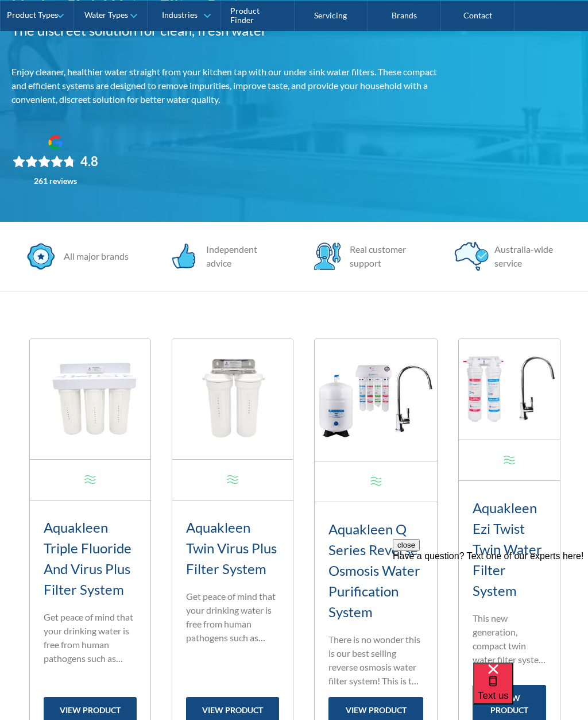 Image resolution: width=588 pixels, height=720 pixels. What do you see at coordinates (90, 559) in the screenshot?
I see `h3: Aquakleen Triple Fluoride And Virus Plus Filter System` at bounding box center [90, 559].